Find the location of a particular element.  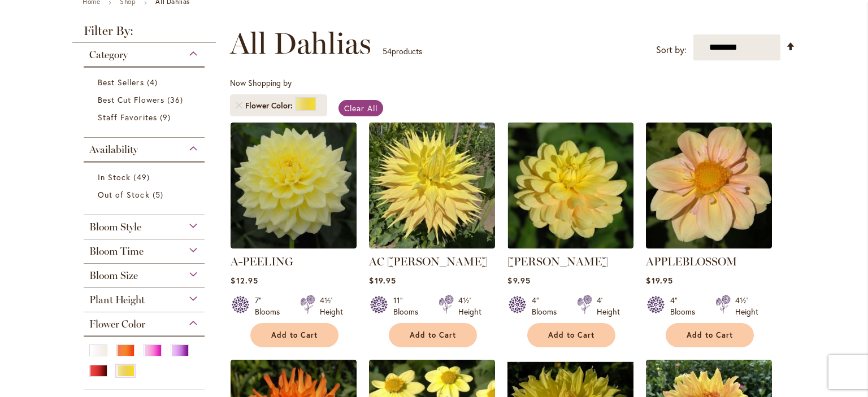

strong: Filter By: is located at coordinates (144, 34).